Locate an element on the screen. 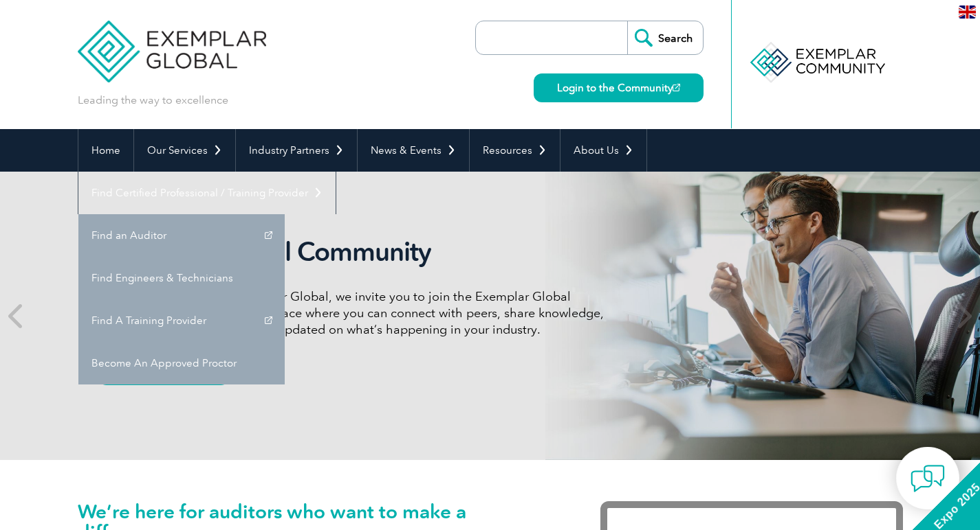 This screenshot has height=530, width=980. p: As a valued member of Exemplar Global, we invite you to join the Exemplar Global Community—a fun,... is located at coordinates (356, 313).